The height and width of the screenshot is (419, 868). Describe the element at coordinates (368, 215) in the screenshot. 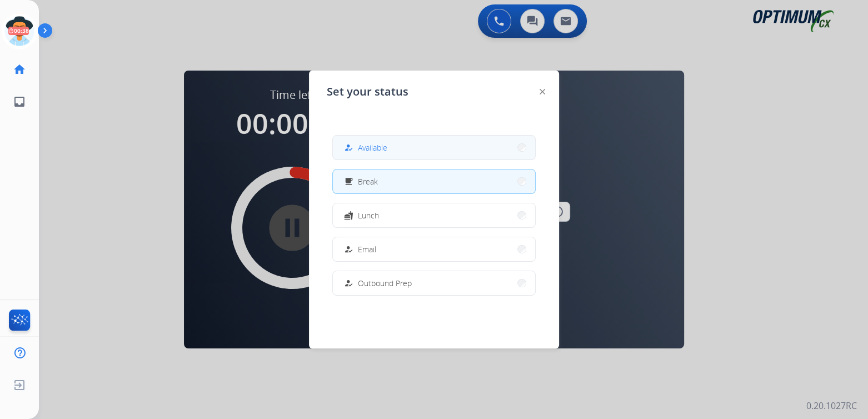

I see `span: Lunch` at that location.